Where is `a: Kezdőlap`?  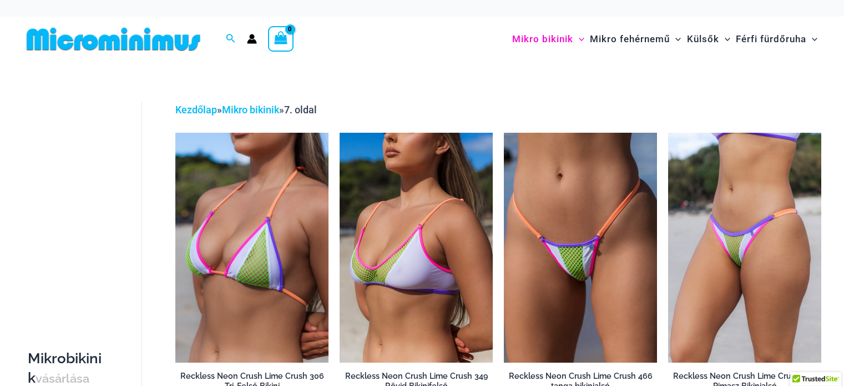 a: Kezdőlap is located at coordinates (196, 109).